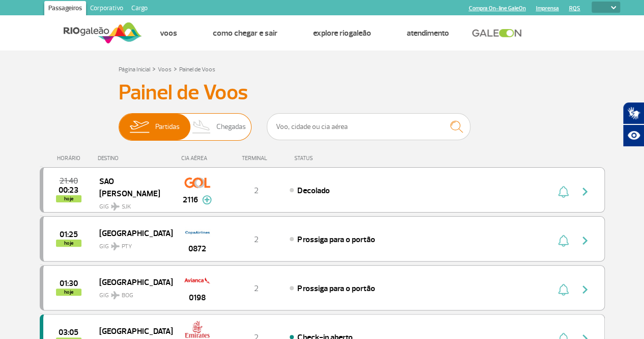 Image resolution: width=644 pixels, height=339 pixels. Describe the element at coordinates (323, 93) in the screenshot. I see `h3: Painel de Voos` at that location.